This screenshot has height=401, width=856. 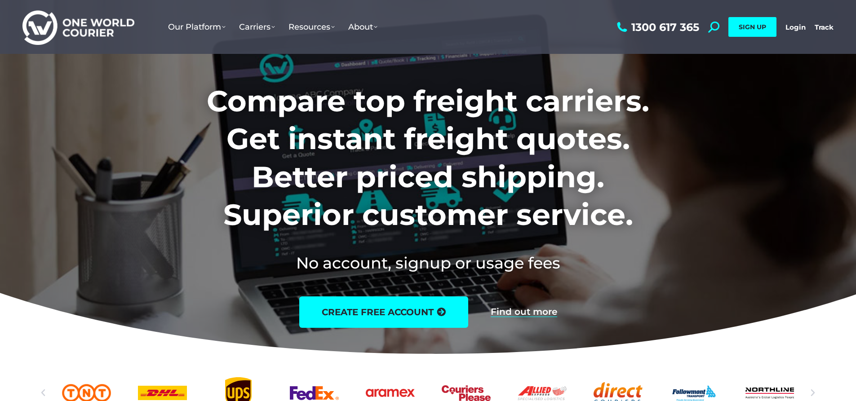 I want to click on a: 1300 617 365, so click(x=657, y=27).